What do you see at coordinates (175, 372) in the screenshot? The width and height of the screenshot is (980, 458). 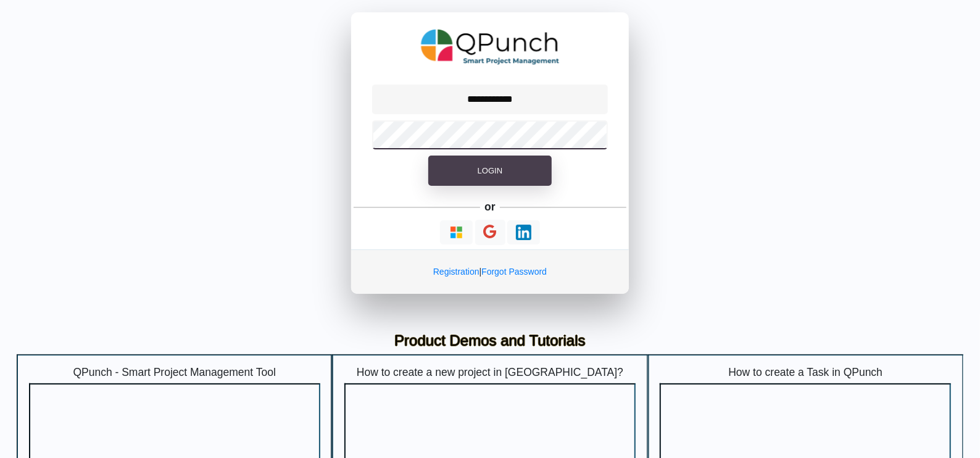 I see `h5: QPunch - Smart Project Management Tool` at bounding box center [175, 372].